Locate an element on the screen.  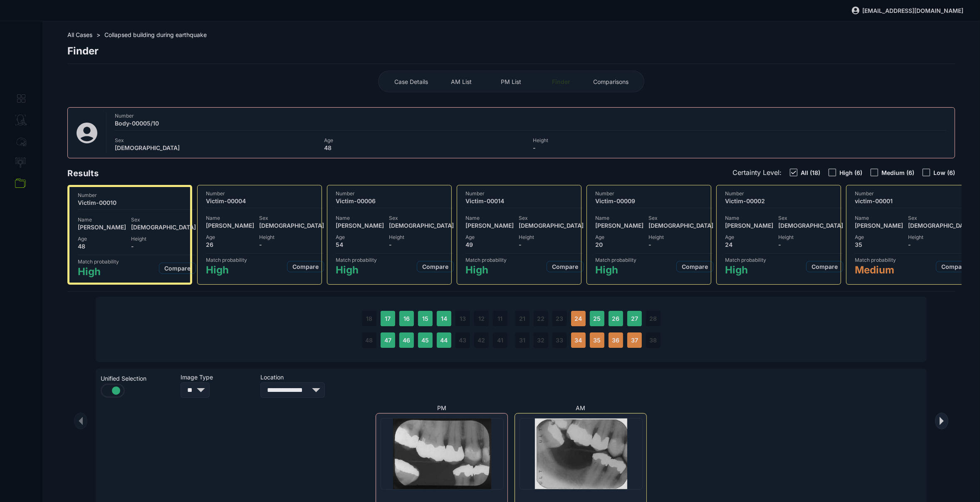
span: 54 is located at coordinates (360, 245).